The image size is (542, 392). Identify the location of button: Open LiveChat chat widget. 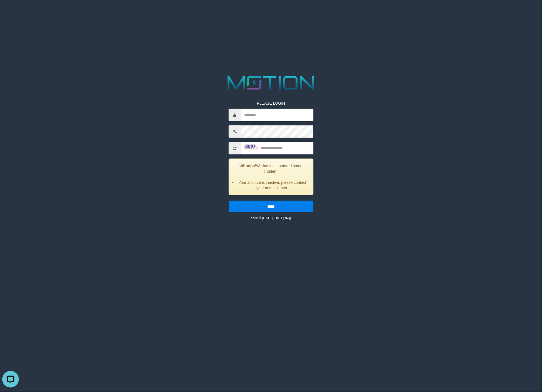
(10, 10).